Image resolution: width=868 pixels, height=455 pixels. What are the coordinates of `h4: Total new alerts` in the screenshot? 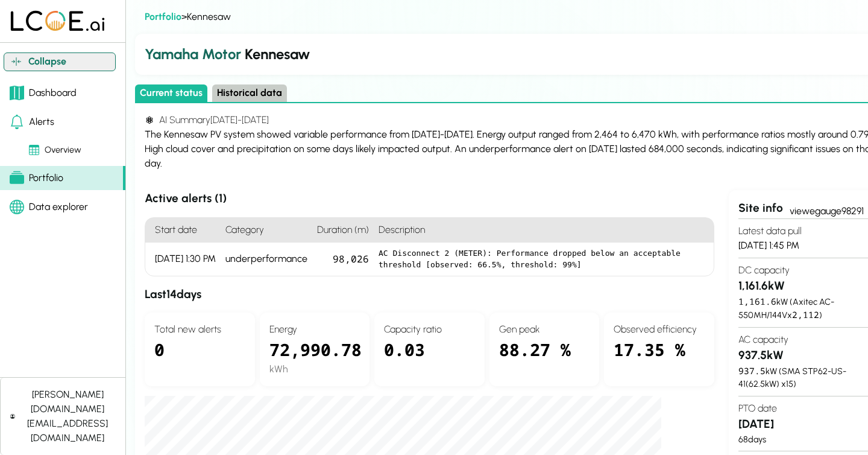 It's located at (199, 329).